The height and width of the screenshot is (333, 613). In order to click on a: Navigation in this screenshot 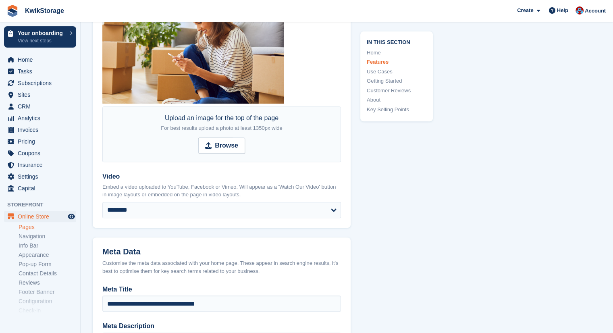, I will do `click(47, 236)`.